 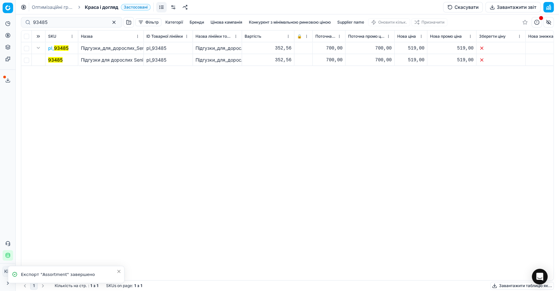 What do you see at coordinates (58, 48) in the screenshot?
I see `button: pl_93485` at bounding box center [58, 48].